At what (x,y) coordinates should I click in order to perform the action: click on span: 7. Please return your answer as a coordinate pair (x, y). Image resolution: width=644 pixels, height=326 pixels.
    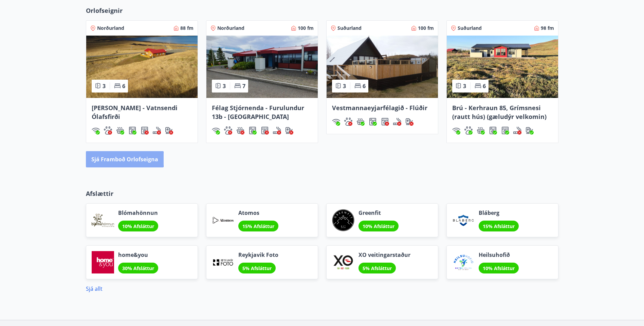
    Looking at the image, I should click on (243, 86).